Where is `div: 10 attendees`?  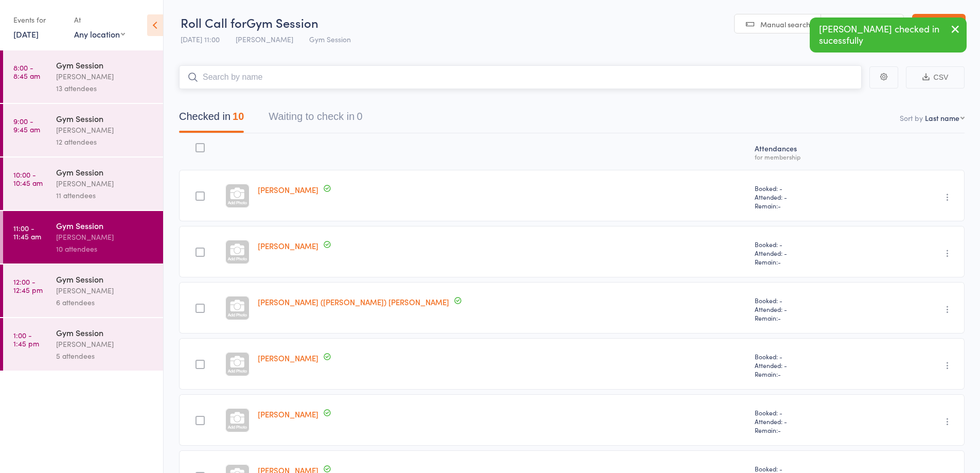
div: 10 attendees is located at coordinates (105, 249).